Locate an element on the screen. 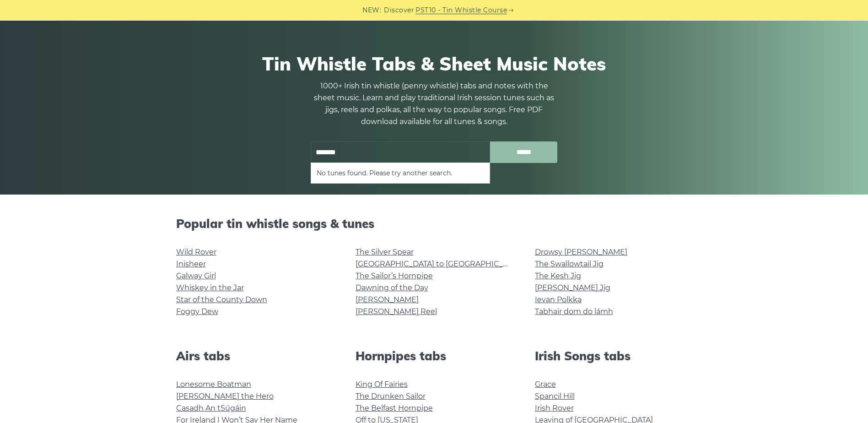 This screenshot has width=868, height=423. p: 1000+ Irish tin whistle (penny whistle) tabs and notes with the sheet music. Learn and play tradi... is located at coordinates (434, 104).